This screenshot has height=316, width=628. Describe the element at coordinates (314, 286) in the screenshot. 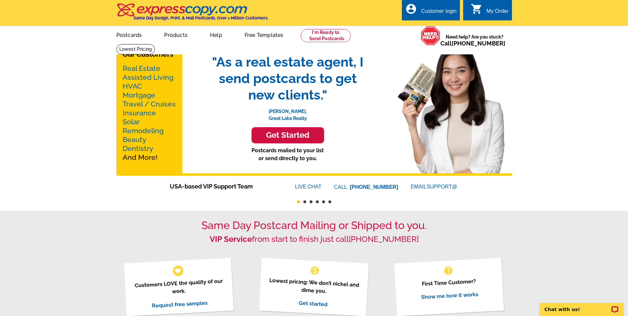

I see `p: Lowest pricing: We don’t nickel and dime you.` at that location.